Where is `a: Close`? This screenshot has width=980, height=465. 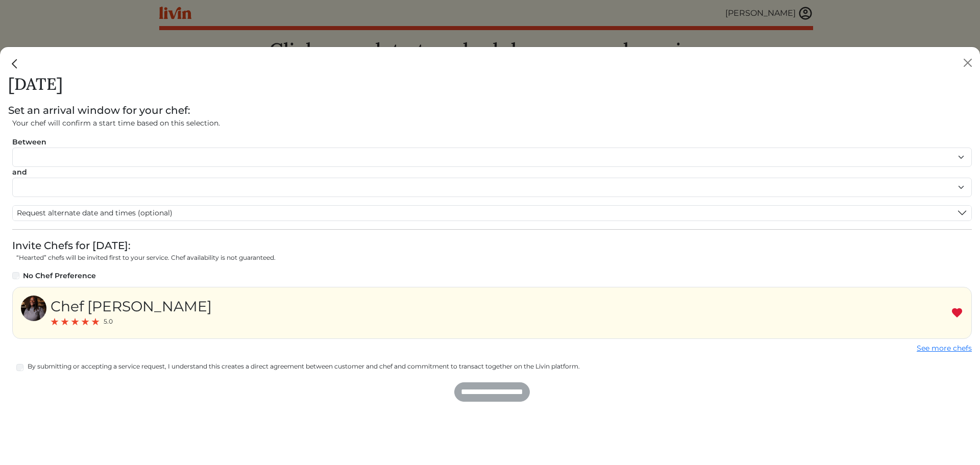
a: Close is located at coordinates (15, 62).